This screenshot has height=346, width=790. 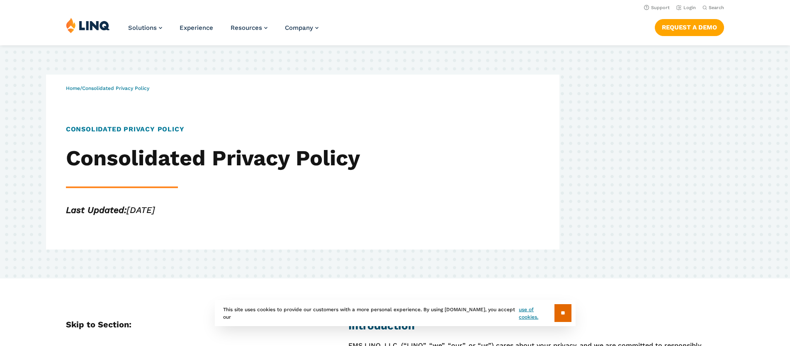 What do you see at coordinates (145, 28) in the screenshot?
I see `a: Solutions` at bounding box center [145, 28].